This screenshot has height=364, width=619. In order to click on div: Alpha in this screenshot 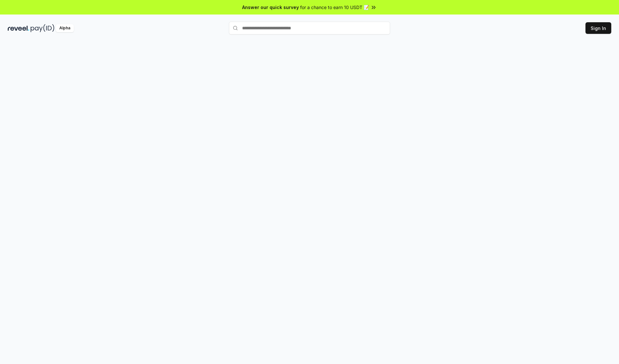, I will do `click(65, 28)`.